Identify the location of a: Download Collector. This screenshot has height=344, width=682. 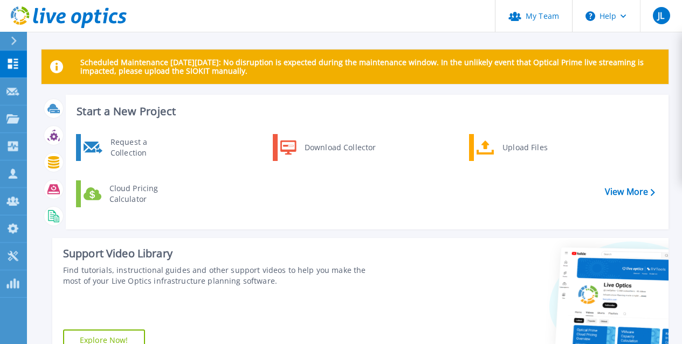
(328, 148).